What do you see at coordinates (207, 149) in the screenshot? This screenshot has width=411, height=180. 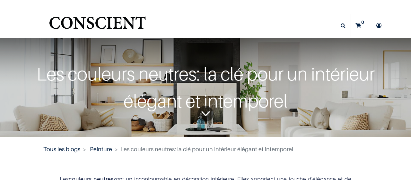 I see `span: Les couleurs neutres: la clé pour un intérieur élégant et intemporel` at bounding box center [207, 149].